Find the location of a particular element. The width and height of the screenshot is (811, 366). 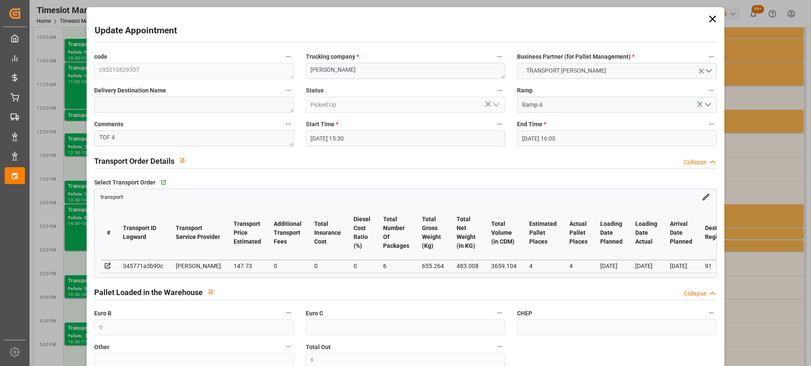

span: Business Partner (for Pallet Management) is located at coordinates (576, 57).